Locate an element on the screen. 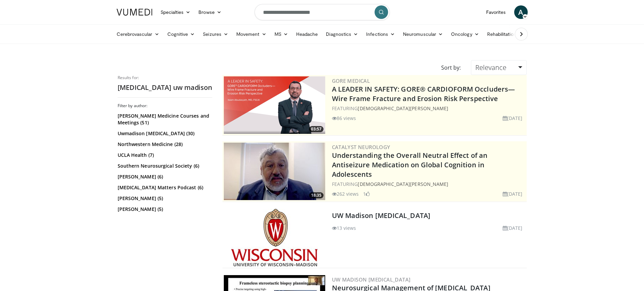  a: A is located at coordinates (521, 12).